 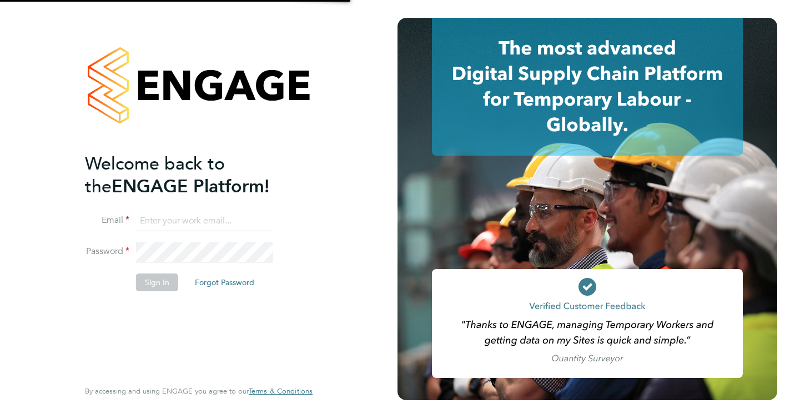 I want to click on input: Enter your work email..., so click(x=204, y=221).